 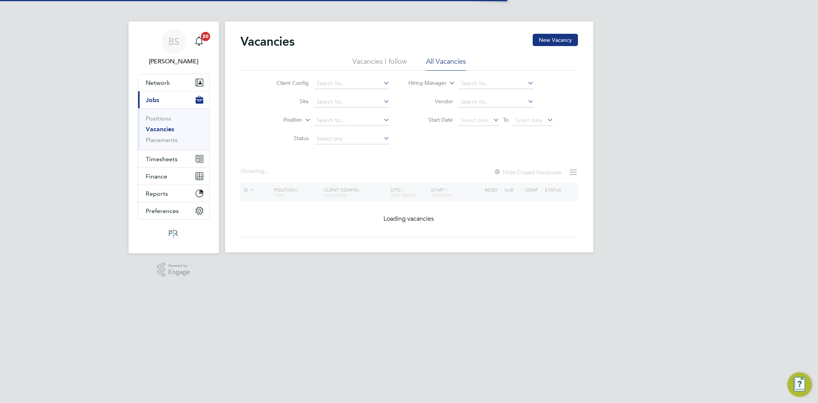 I want to click on a: 20, so click(x=199, y=41).